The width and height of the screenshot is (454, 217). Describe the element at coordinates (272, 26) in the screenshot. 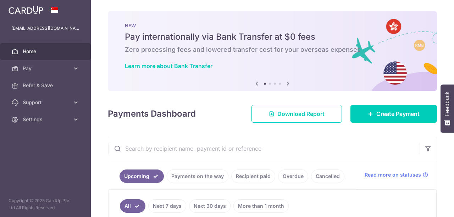

I see `p: NEW` at that location.